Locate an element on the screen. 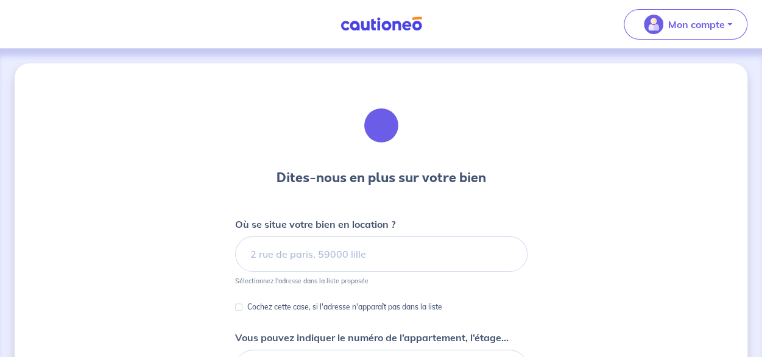 This screenshot has width=762, height=357. img: Cautioneo is located at coordinates (381, 24).